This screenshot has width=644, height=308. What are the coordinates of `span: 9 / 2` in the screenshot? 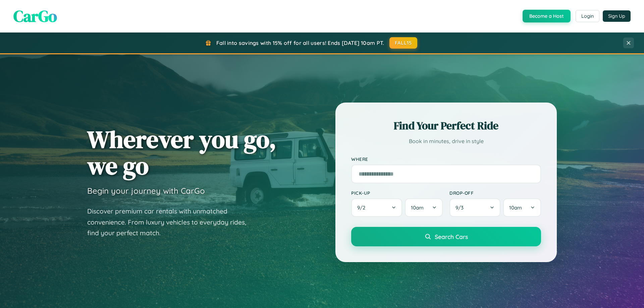 It's located at (363, 207).